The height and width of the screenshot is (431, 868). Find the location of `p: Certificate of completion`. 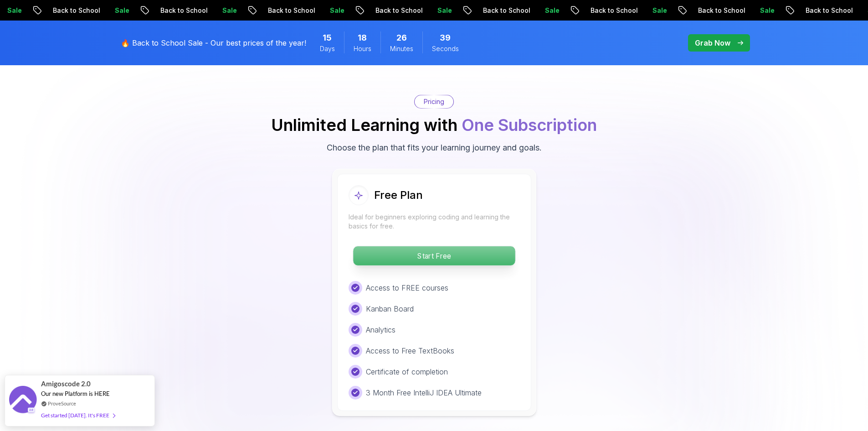

p: Certificate of completion is located at coordinates (407, 371).